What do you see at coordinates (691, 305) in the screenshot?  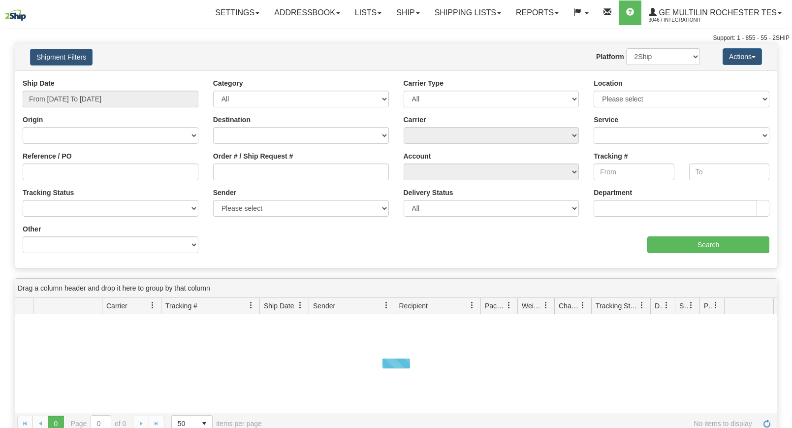 I see `a: Shipment Issues filter column settings` at bounding box center [691, 305].